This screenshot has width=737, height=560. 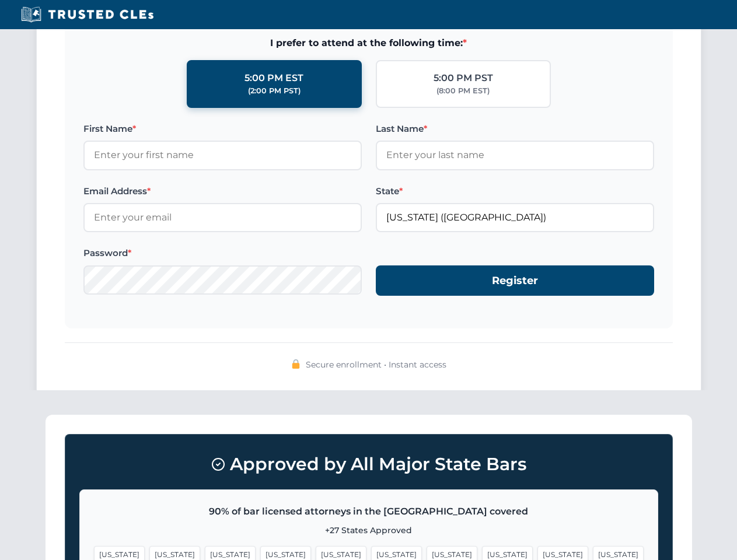 I want to click on div: (8:00 PM EST), so click(x=463, y=91).